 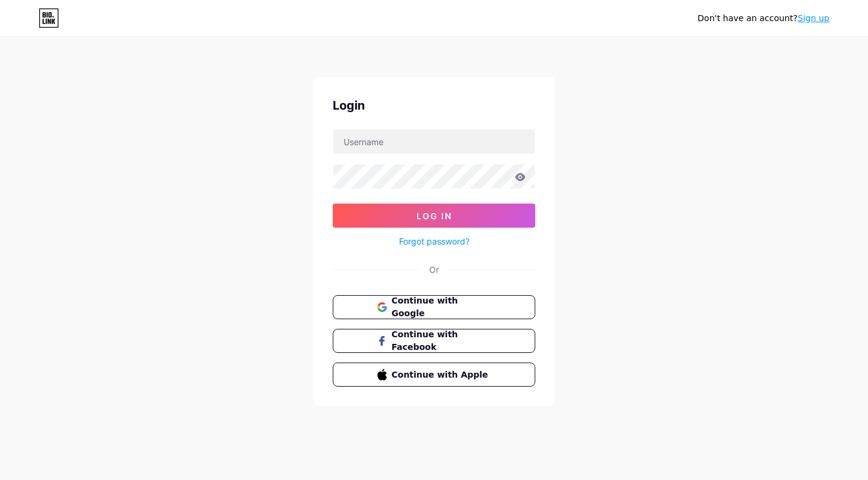 I want to click on span: Continue with Google, so click(x=441, y=307).